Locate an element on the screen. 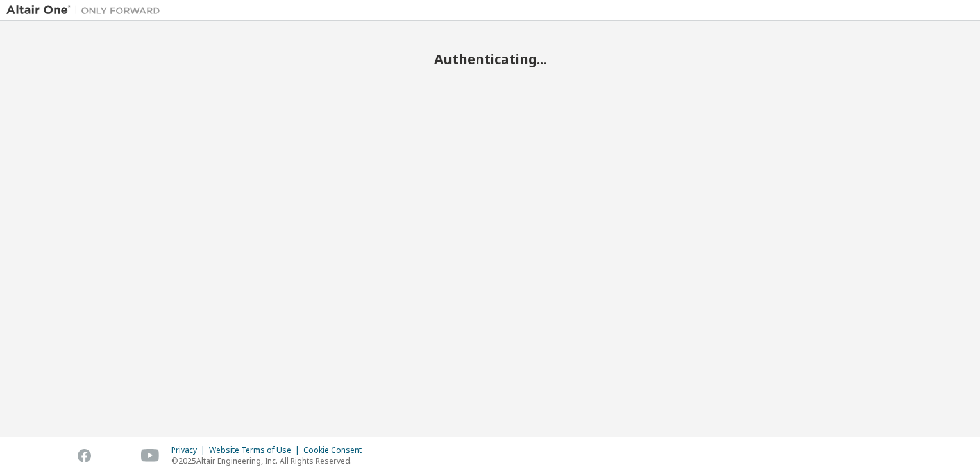 Image resolution: width=980 pixels, height=474 pixels. img: Altair One is located at coordinates (87, 11).